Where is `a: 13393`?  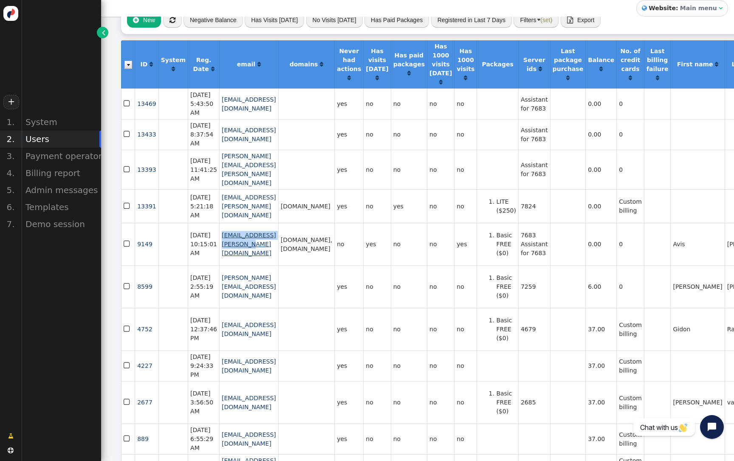 a: 13393 is located at coordinates (147, 170).